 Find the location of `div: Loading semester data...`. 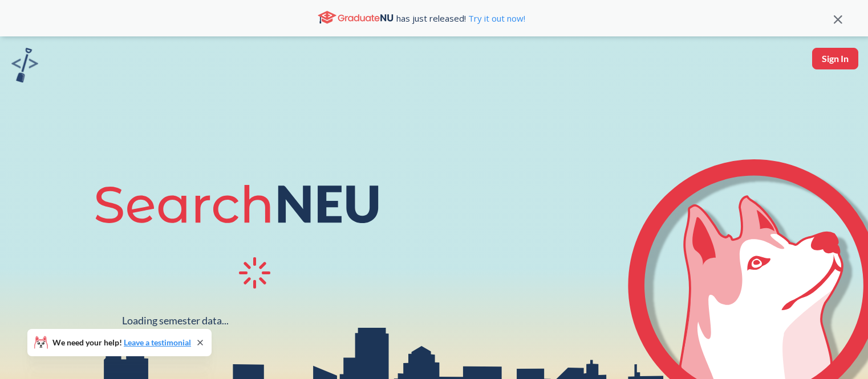

div: Loading semester data... is located at coordinates (175, 320).